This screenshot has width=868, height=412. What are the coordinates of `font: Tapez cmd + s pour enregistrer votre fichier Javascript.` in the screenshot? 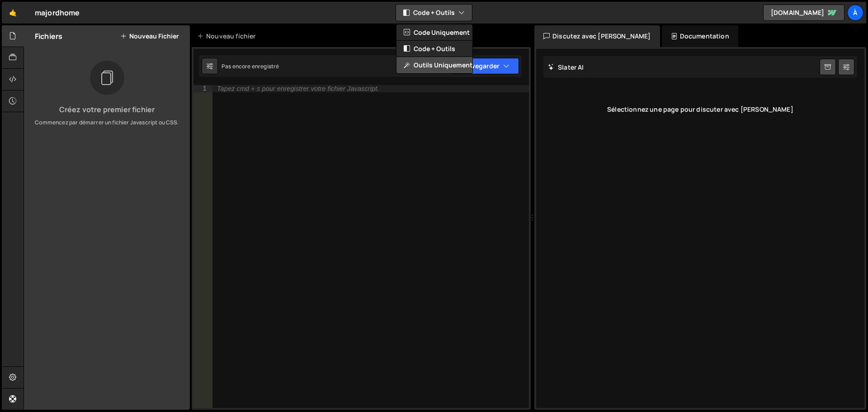 It's located at (298, 88).